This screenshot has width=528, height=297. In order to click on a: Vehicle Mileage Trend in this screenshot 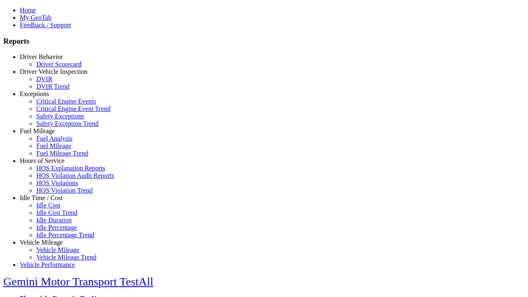, I will do `click(66, 257)`.